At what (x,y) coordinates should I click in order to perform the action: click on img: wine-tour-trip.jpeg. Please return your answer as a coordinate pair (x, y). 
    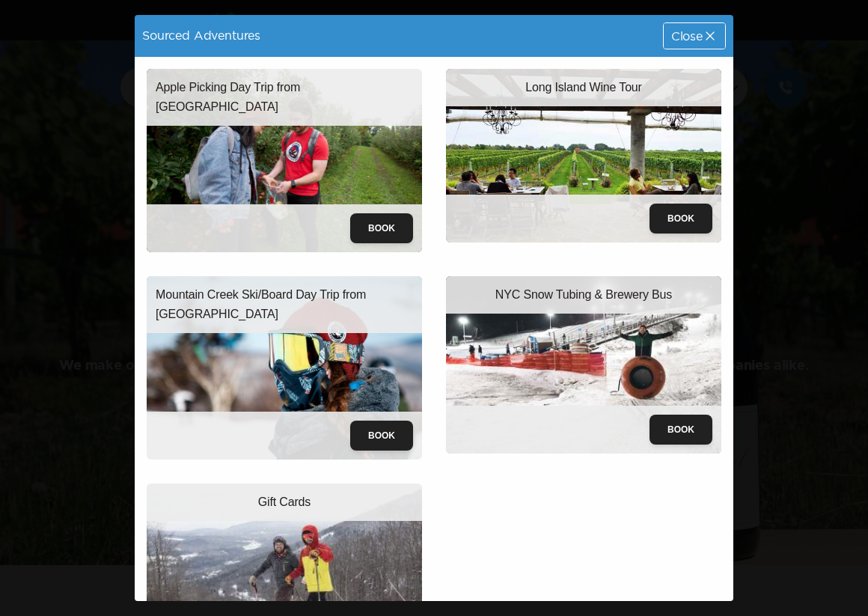
    Looking at the image, I should click on (583, 156).